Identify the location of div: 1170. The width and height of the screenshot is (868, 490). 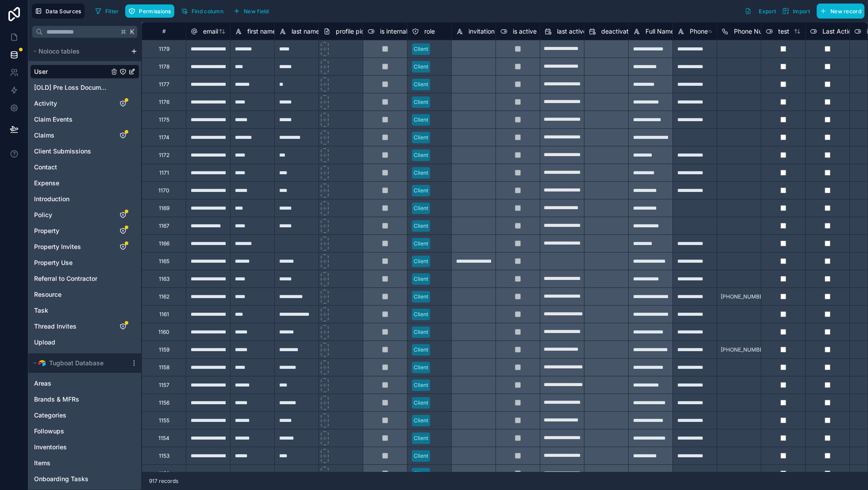
(163, 190).